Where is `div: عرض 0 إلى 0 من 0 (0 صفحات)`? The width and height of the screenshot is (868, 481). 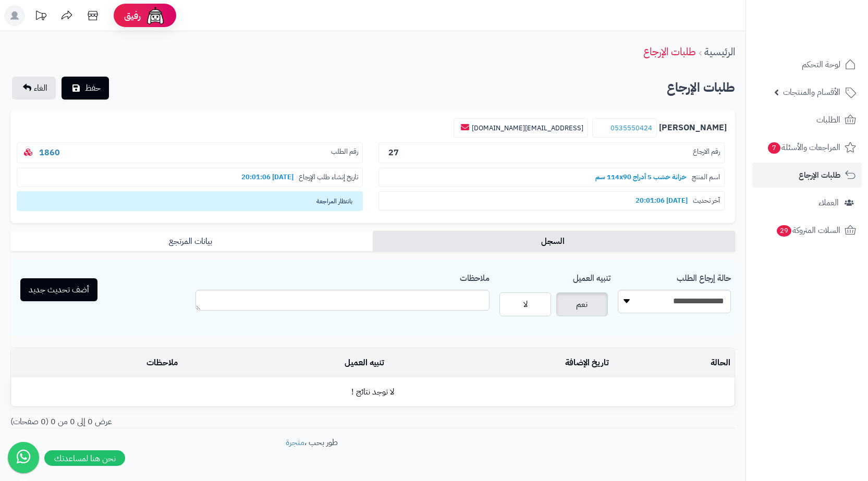 div: عرض 0 إلى 0 من 0 (0 صفحات) is located at coordinates (188, 422).